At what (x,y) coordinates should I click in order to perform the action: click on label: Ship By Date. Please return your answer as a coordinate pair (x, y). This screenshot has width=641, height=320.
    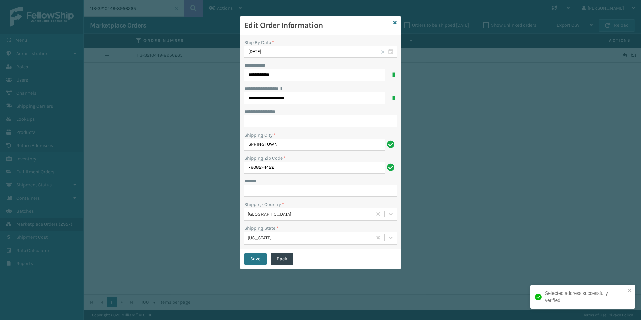
    Looking at the image, I should click on (259, 42).